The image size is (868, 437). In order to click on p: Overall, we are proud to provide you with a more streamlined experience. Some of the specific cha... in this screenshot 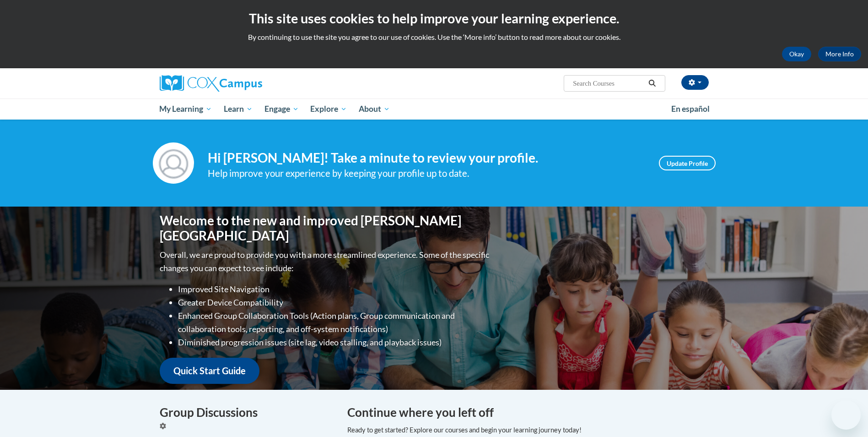, I will do `click(326, 261)`.